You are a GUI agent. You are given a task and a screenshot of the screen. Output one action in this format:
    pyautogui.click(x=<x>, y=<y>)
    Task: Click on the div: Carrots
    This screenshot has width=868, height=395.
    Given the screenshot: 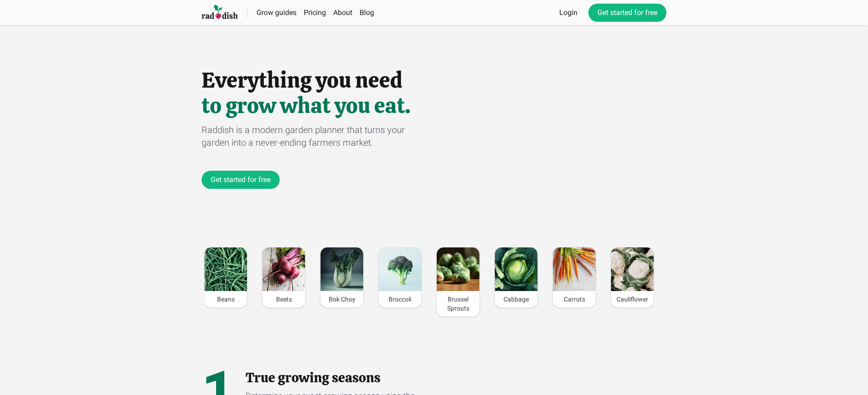 What is the action you would take?
    pyautogui.click(x=575, y=299)
    